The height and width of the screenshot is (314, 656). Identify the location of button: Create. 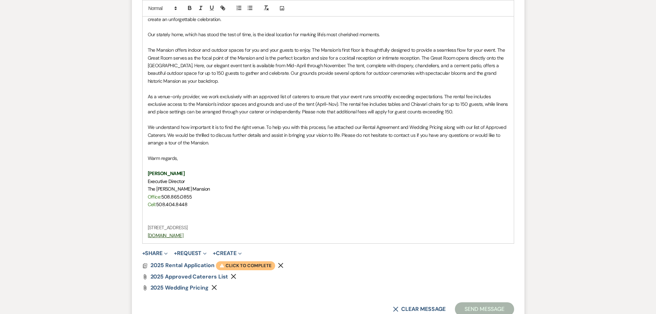
(227, 253).